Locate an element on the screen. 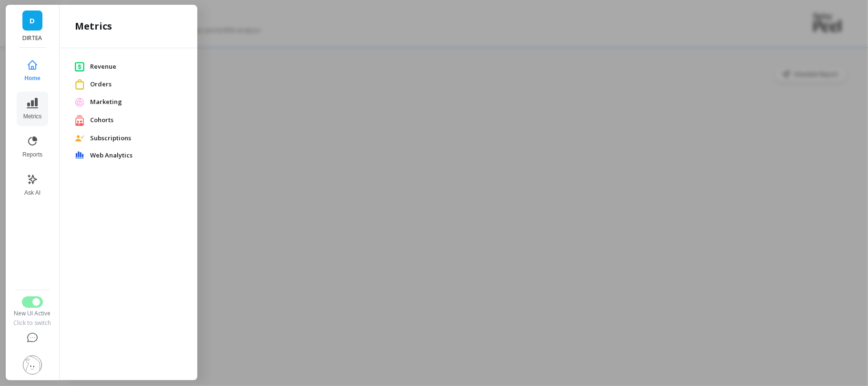  span: Cohorts is located at coordinates (136, 120).